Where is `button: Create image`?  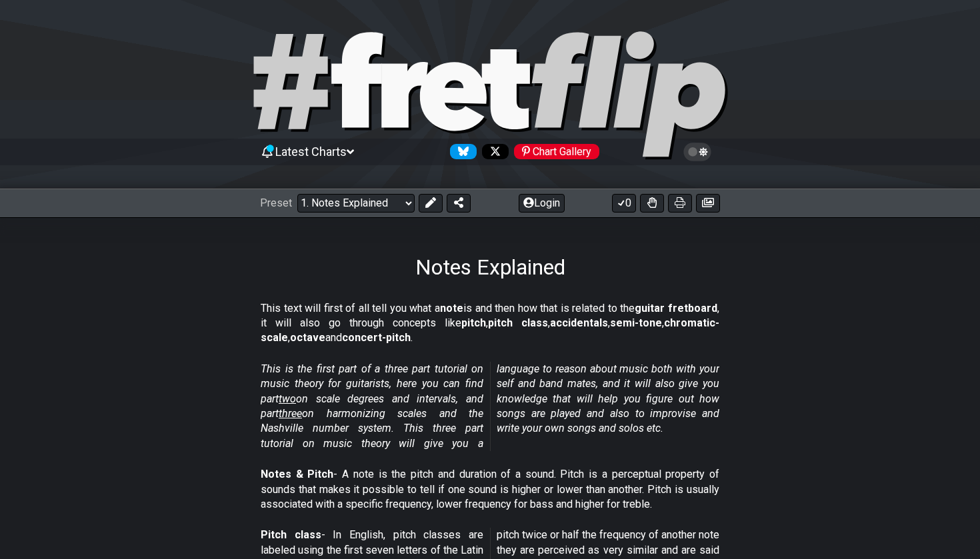
button: Create image is located at coordinates (708, 203).